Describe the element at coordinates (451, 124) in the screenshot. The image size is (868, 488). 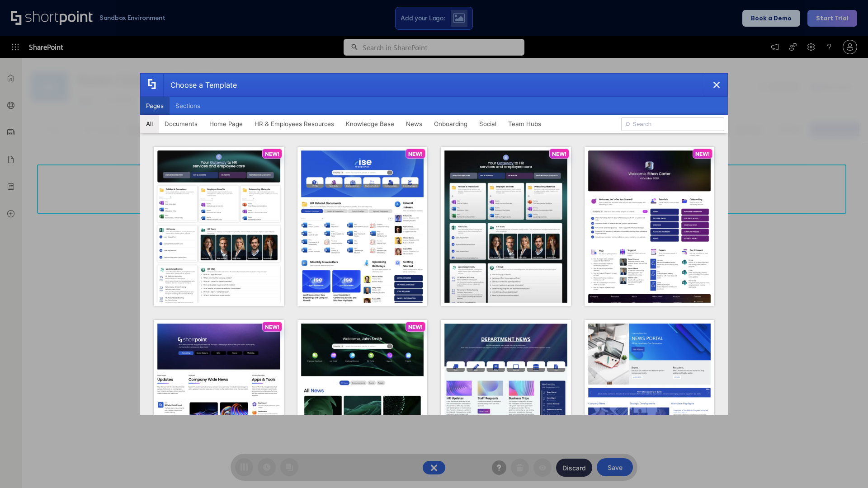
I see `button: Onboarding` at that location.